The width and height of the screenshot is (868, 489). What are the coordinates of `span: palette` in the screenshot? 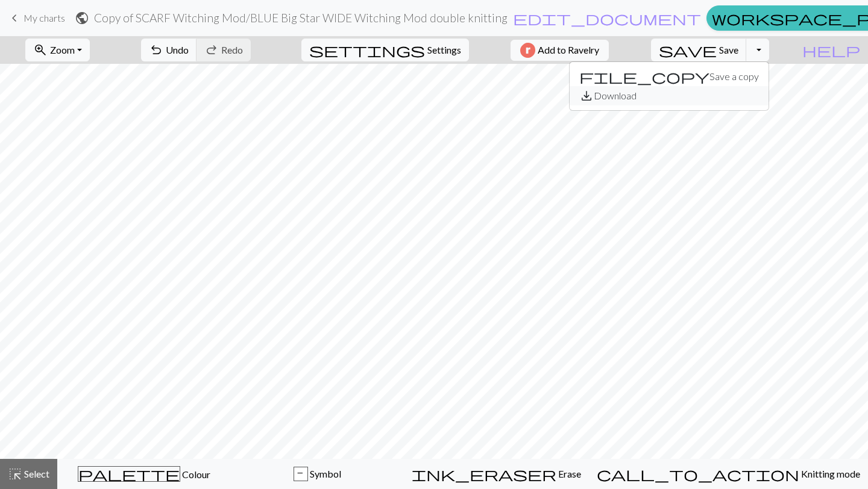 It's located at (129, 474).